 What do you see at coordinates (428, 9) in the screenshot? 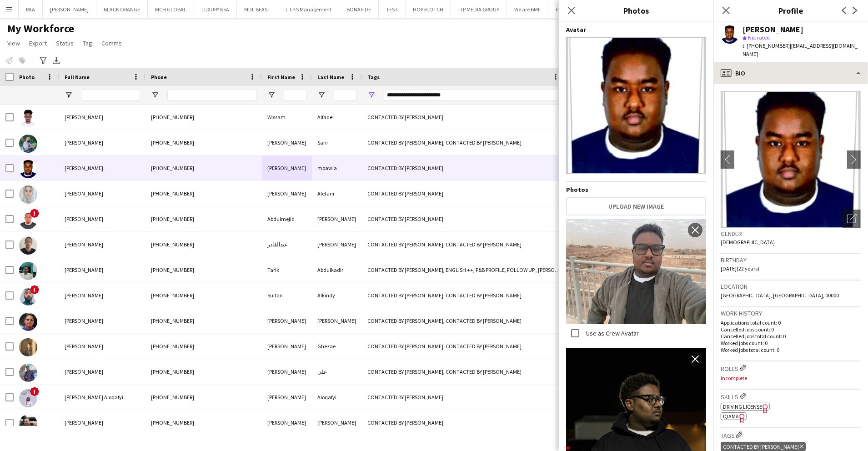
I see `button: HOPSCOTCH` at bounding box center [428, 9].